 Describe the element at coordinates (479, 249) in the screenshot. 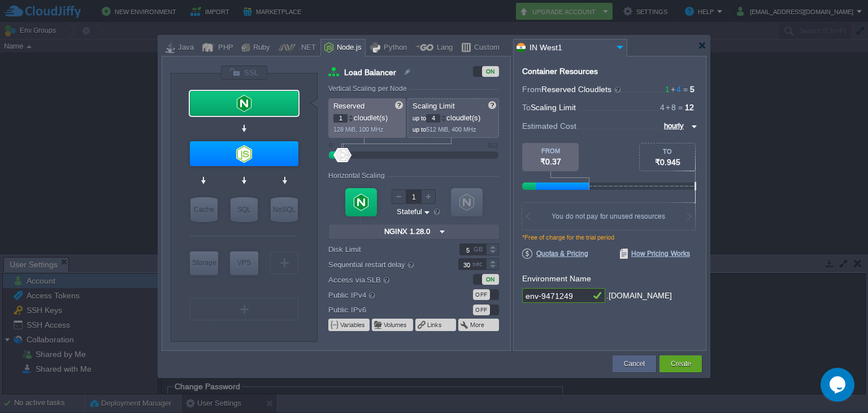

I see `div: GB` at that location.